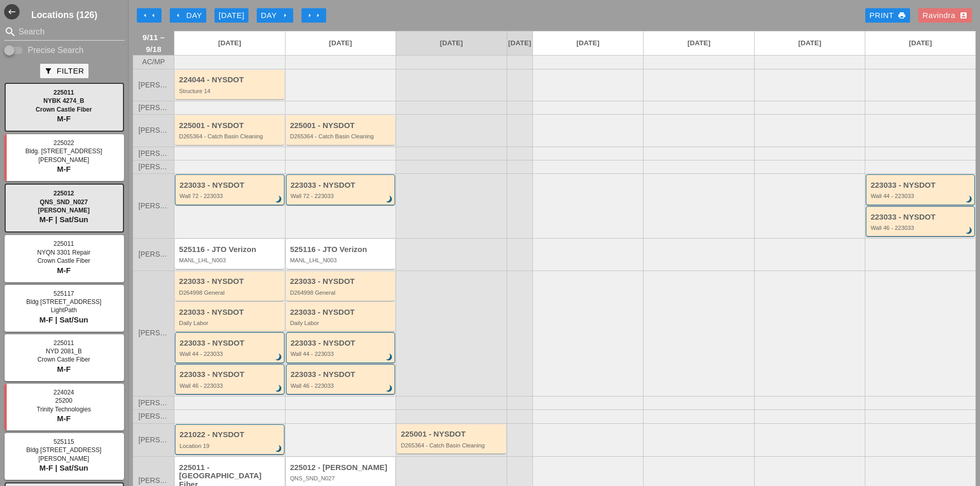 This screenshot has width=980, height=486. What do you see at coordinates (902, 15) in the screenshot?
I see `i: print` at bounding box center [902, 15].